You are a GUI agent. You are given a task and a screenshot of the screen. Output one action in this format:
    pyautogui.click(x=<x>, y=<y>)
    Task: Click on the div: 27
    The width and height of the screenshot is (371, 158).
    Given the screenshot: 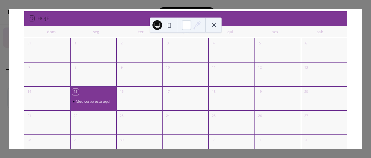 What is the action you would take?
    pyautogui.click(x=306, y=116)
    